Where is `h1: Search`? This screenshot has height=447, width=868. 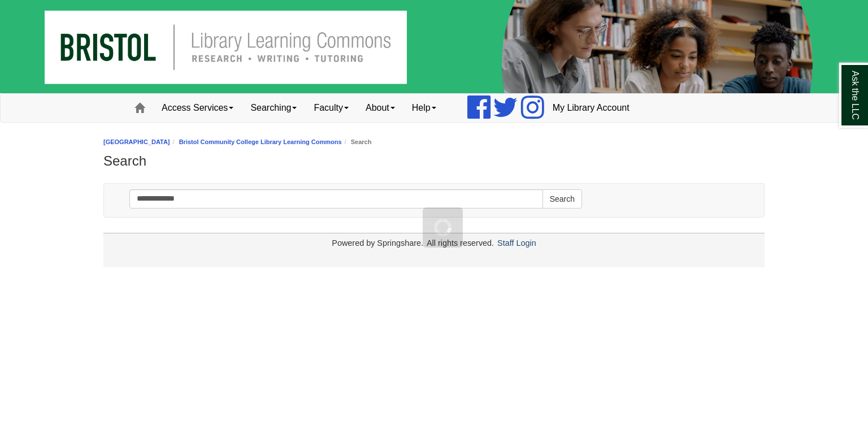
h1: Search is located at coordinates (434, 161).